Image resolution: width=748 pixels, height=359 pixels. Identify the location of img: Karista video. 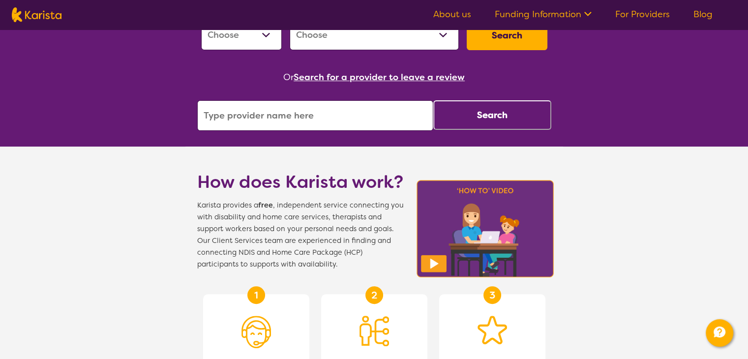
(485, 229).